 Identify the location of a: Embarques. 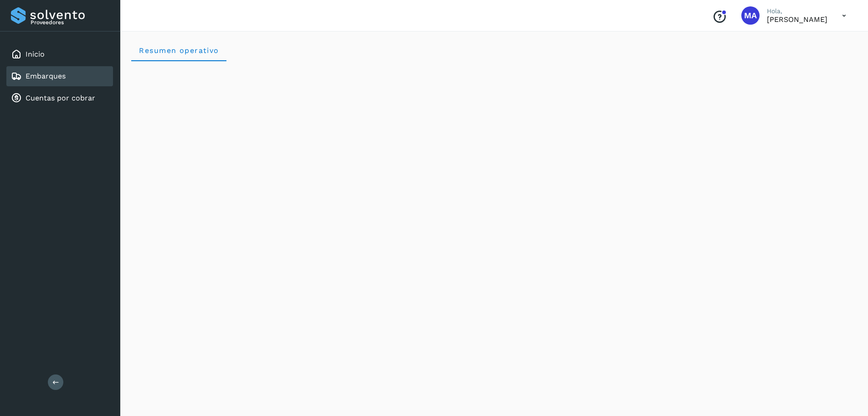
(45, 76).